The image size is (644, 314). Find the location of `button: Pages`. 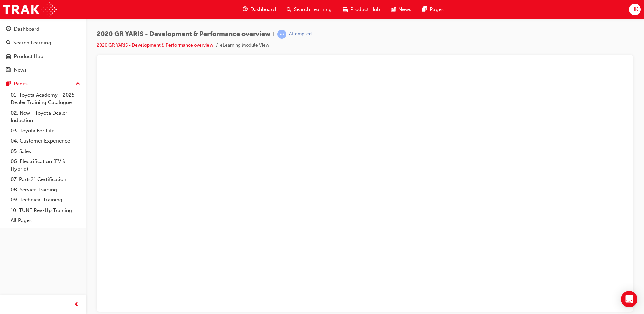

button: Pages is located at coordinates (43, 83).